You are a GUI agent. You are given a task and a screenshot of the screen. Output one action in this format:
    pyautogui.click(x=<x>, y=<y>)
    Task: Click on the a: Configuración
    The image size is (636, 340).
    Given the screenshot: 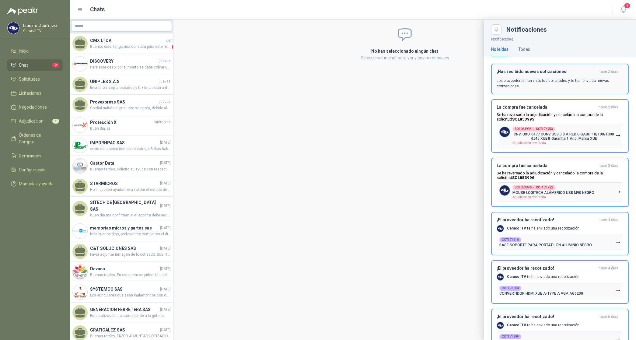 What is the action you would take?
    pyautogui.click(x=35, y=170)
    